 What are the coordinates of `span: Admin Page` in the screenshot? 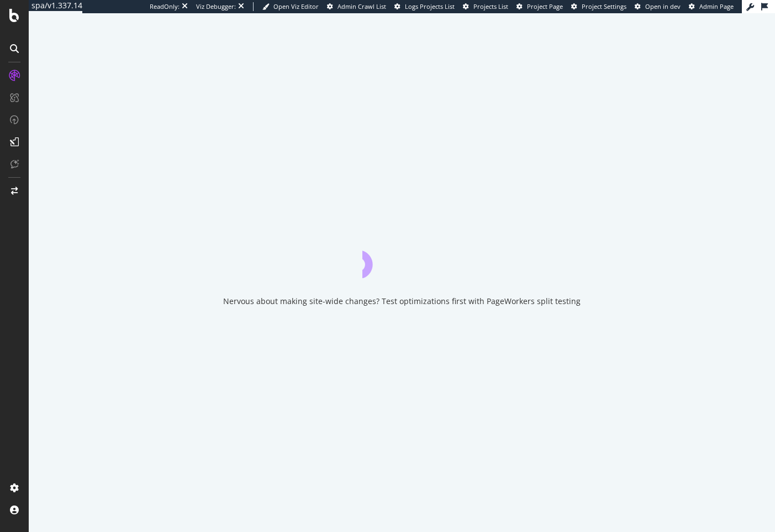 It's located at (716, 6).